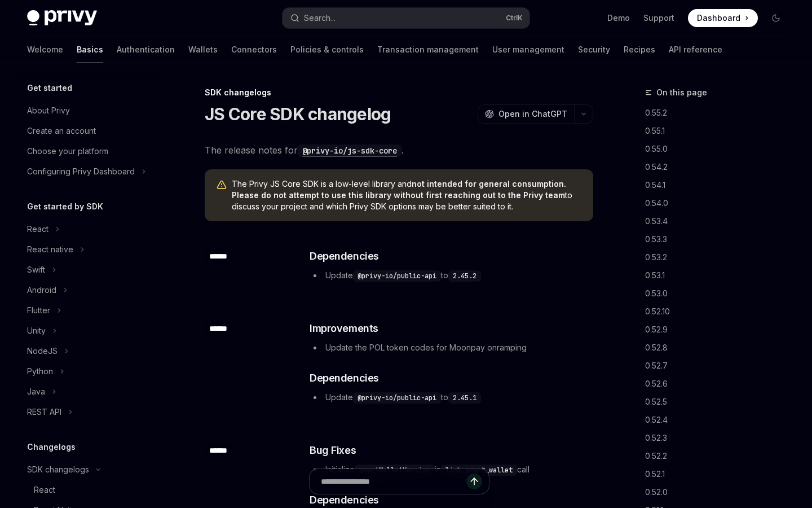  What do you see at coordinates (451, 348) in the screenshot?
I see `li: Update the POL token codes for Moonpay onramping` at bounding box center [451, 348].